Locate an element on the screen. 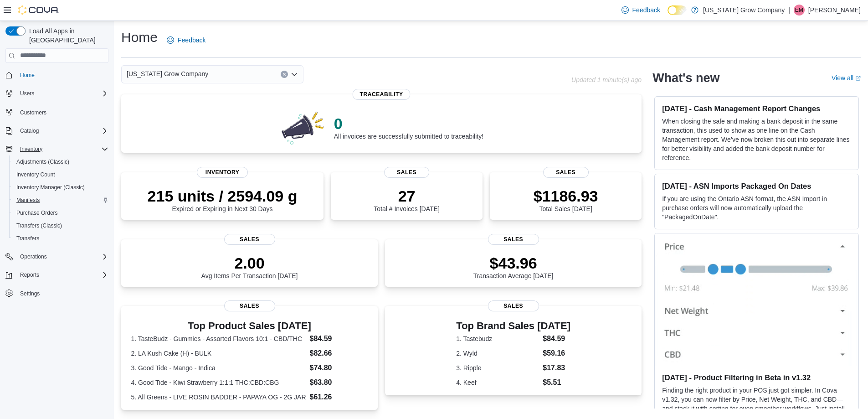 The height and width of the screenshot is (419, 868). nav: Complex example is located at coordinates (57, 194).